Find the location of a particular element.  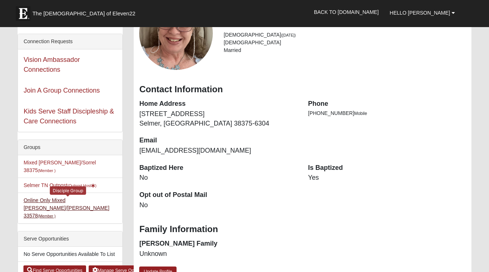

a: Vision Ambassador Connections is located at coordinates (52, 64).